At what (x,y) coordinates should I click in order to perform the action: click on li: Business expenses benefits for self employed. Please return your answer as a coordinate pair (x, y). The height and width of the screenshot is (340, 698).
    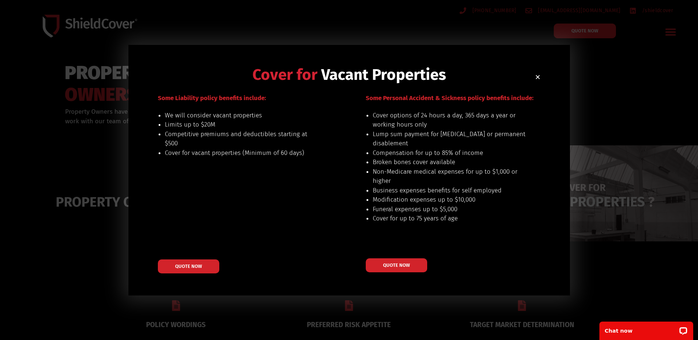
    Looking at the image, I should click on (449, 191).